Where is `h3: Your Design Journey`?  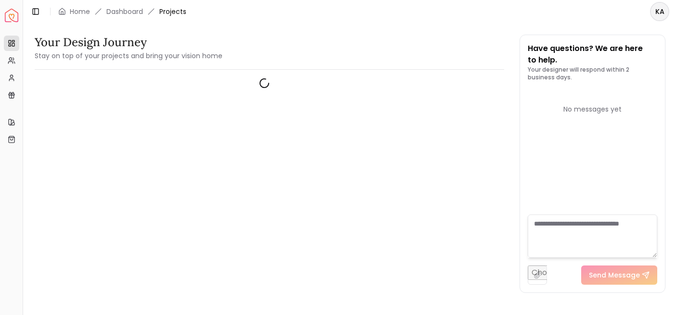 h3: Your Design Journey is located at coordinates (129, 42).